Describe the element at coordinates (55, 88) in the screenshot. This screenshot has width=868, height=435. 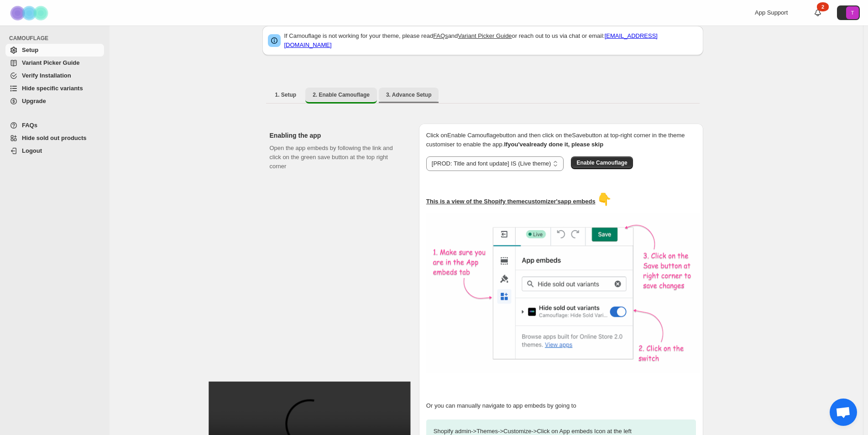
I see `a: Hide specific variants` at that location.